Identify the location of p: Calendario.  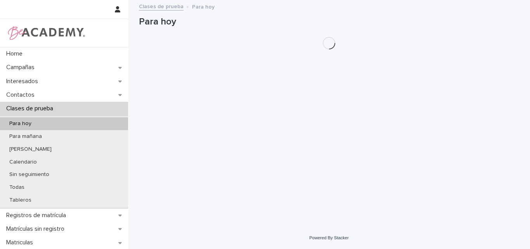
(23, 162).